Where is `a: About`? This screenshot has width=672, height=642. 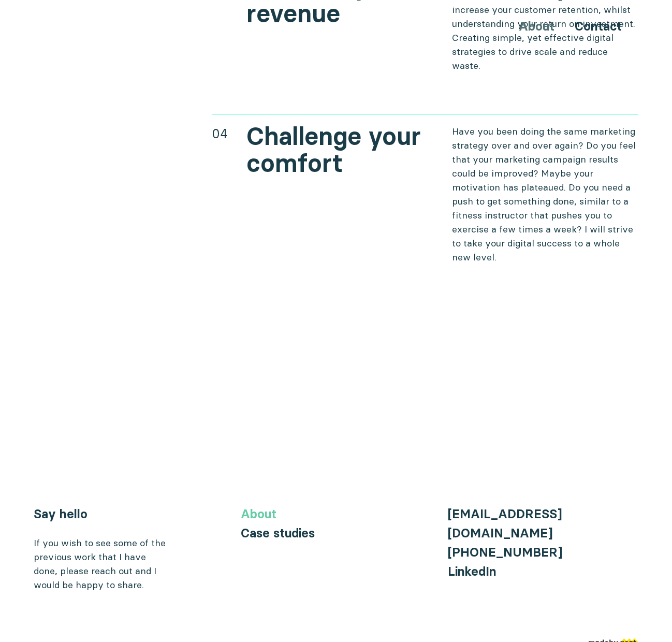 a: About is located at coordinates (258, 513).